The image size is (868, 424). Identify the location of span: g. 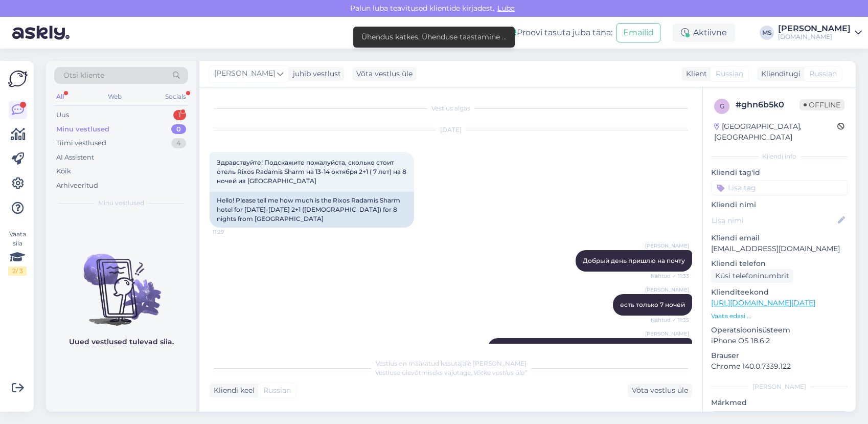
(722, 106).